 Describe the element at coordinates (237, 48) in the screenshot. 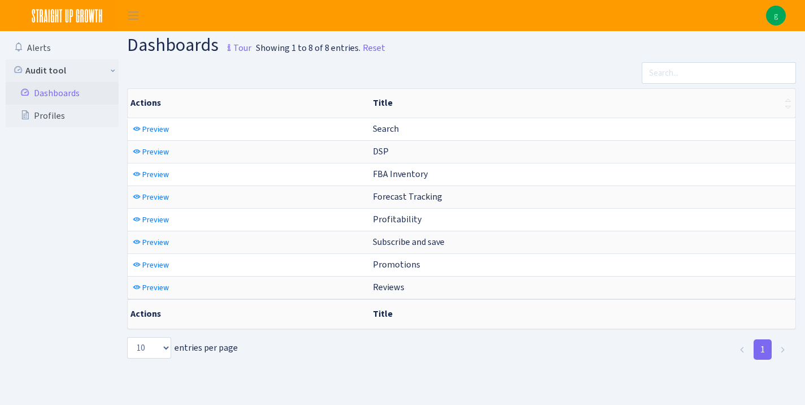

I see `small: Tour` at that location.